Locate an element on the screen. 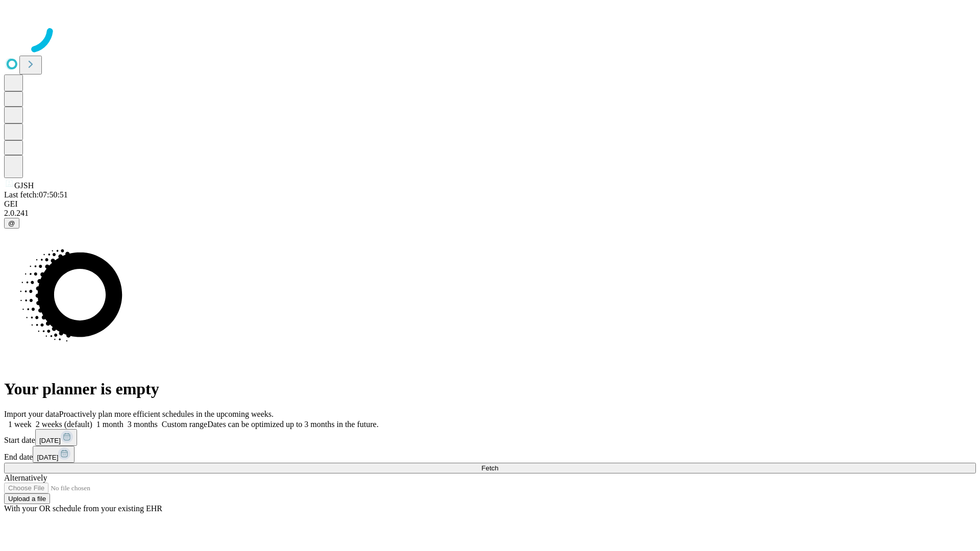  div: End date is located at coordinates (490, 454).